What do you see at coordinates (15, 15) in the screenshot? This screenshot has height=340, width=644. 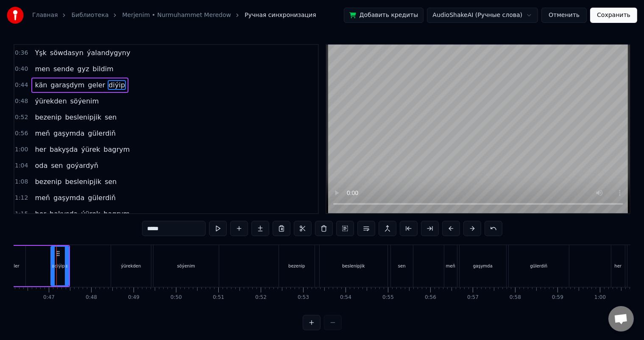 I see `img: youka` at bounding box center [15, 15].